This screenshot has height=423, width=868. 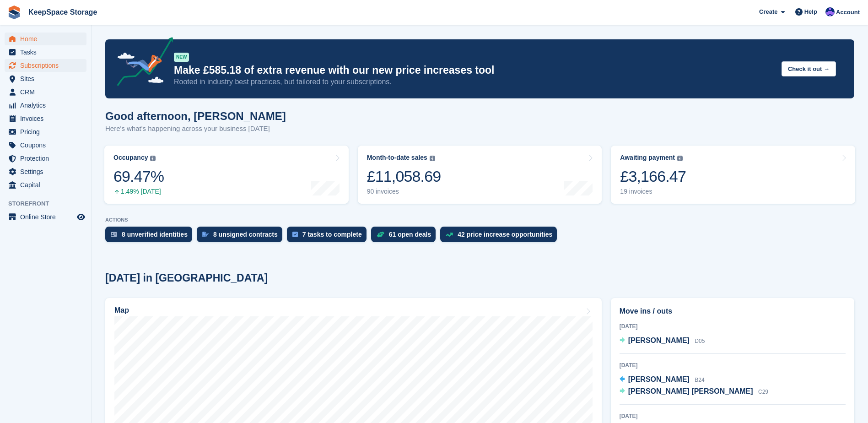 What do you see at coordinates (329, 237) in the screenshot?
I see `a: 7 tasks to complete` at bounding box center [329, 237].